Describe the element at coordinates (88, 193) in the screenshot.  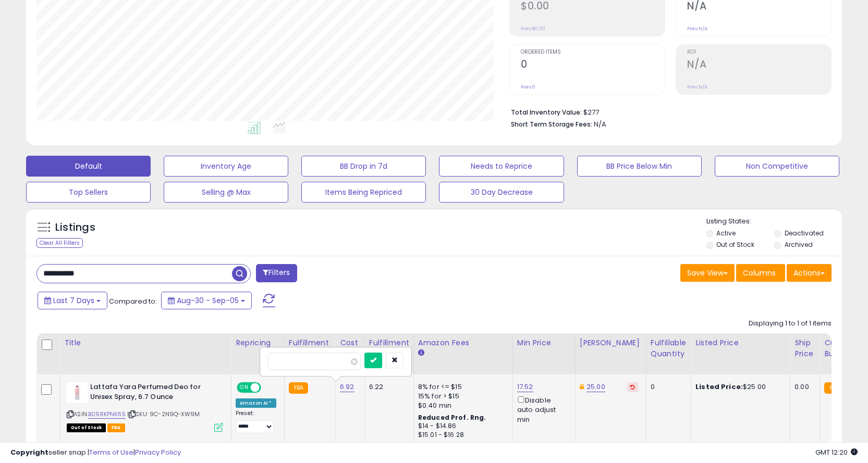
I see `button: Top Sellers` at that location.